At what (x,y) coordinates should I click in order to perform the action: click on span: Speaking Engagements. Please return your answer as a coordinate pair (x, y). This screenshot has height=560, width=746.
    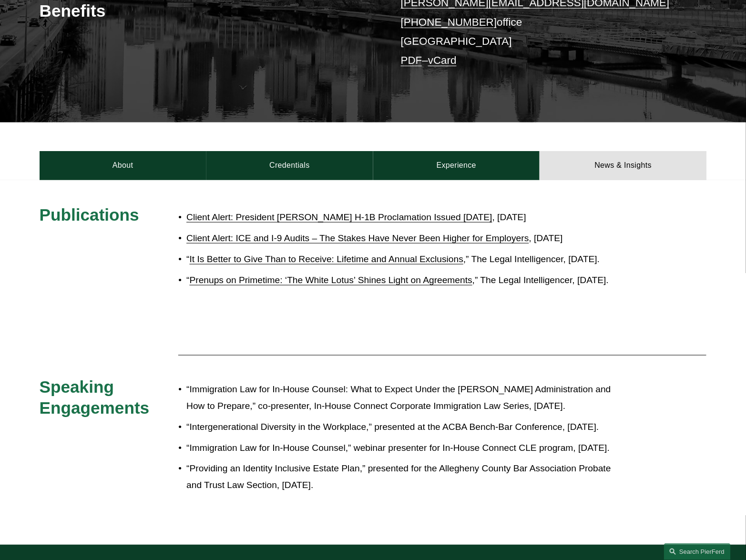
    Looking at the image, I should click on (94, 397).